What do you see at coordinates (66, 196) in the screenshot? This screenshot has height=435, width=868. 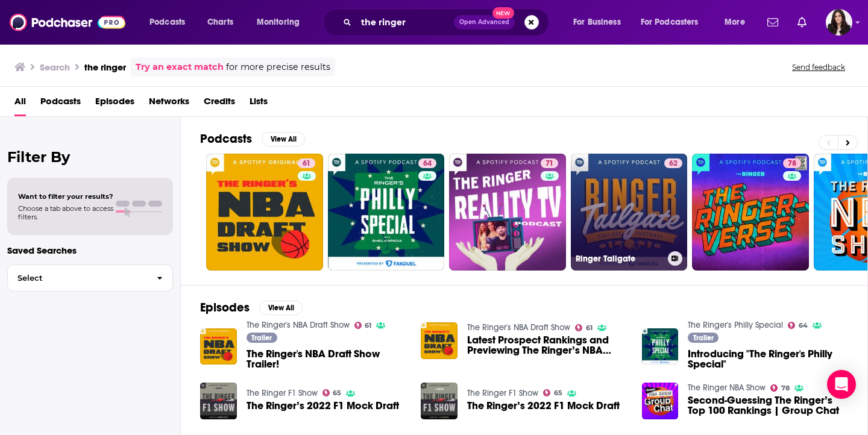 I see `span: Want to filter your results?` at bounding box center [66, 196].